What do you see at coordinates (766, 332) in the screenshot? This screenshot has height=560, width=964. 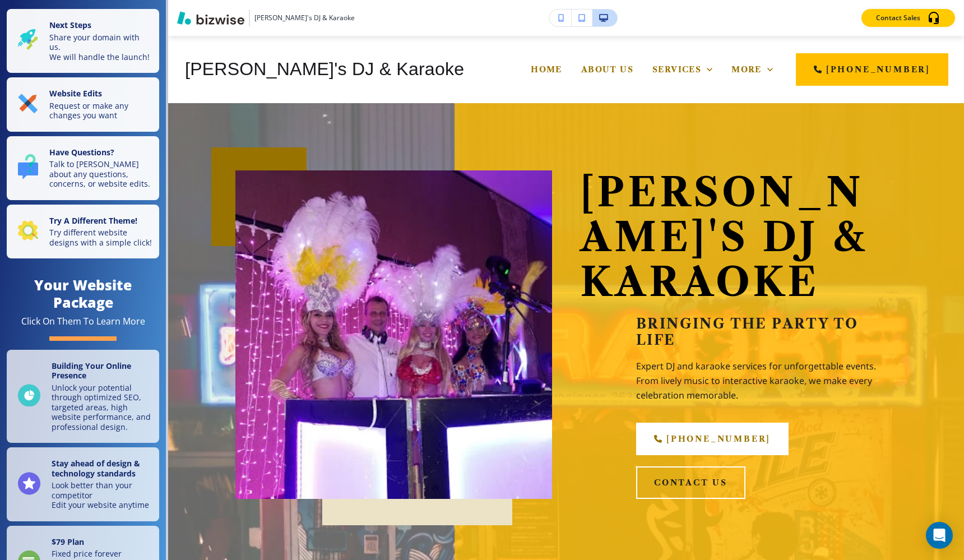 I see `p: Bringing the Party to Life` at bounding box center [766, 332].